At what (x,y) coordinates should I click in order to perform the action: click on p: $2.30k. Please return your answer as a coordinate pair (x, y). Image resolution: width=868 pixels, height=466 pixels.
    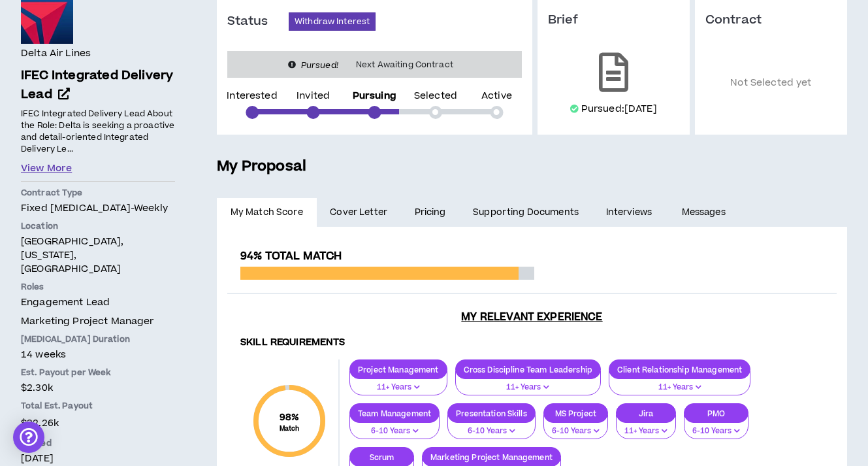
    Looking at the image, I should click on (98, 388).